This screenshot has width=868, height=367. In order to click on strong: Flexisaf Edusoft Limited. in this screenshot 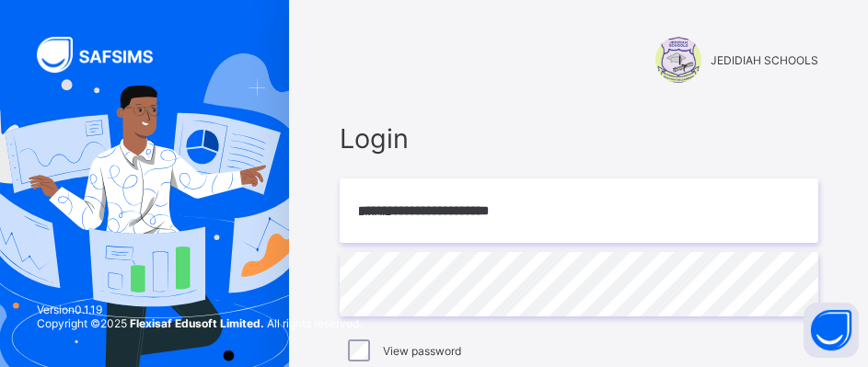, I will do `click(197, 324)`.